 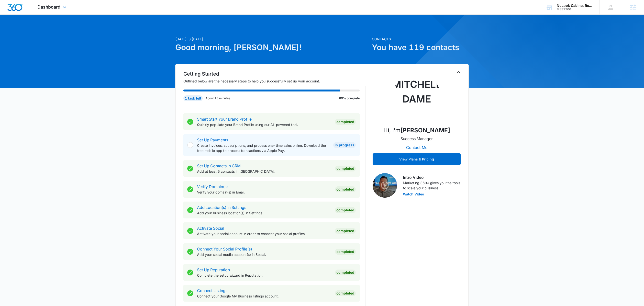 I want to click on p: About 15 minutes, so click(x=218, y=98).